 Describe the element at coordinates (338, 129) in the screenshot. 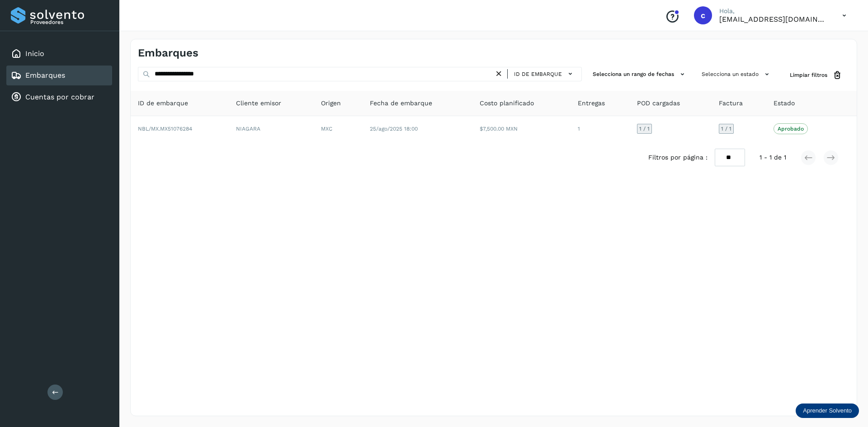

I see `td: MXC` at that location.